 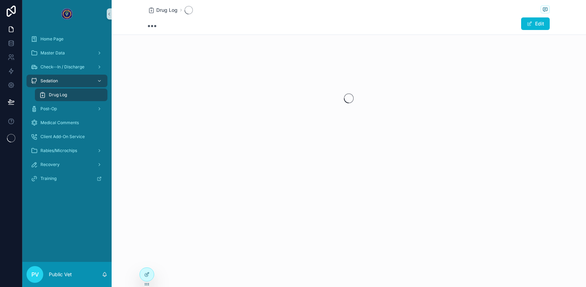 I want to click on span: Client Add-On Service, so click(x=62, y=137).